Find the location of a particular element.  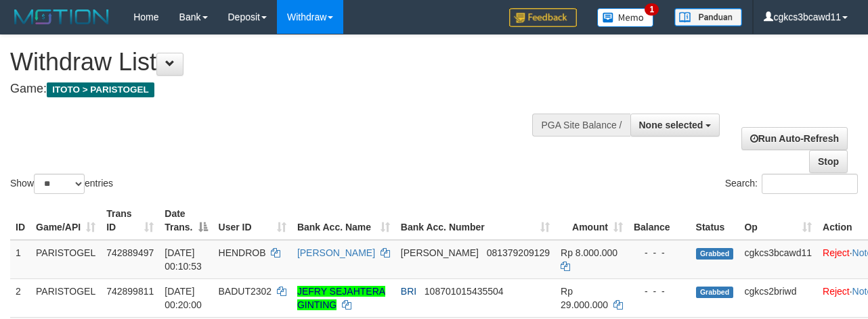

h4: Game: is located at coordinates (288, 89).